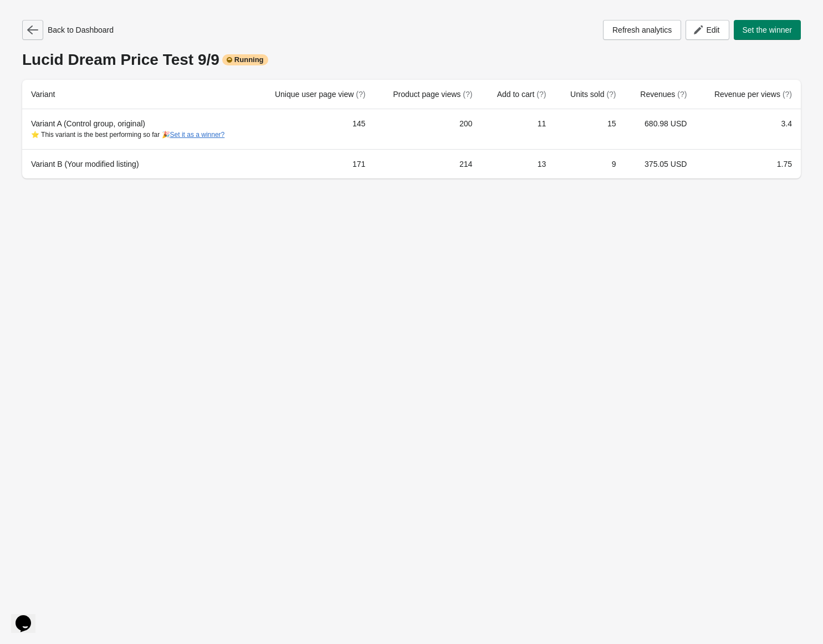  I want to click on button: Set the winner, so click(767, 30).